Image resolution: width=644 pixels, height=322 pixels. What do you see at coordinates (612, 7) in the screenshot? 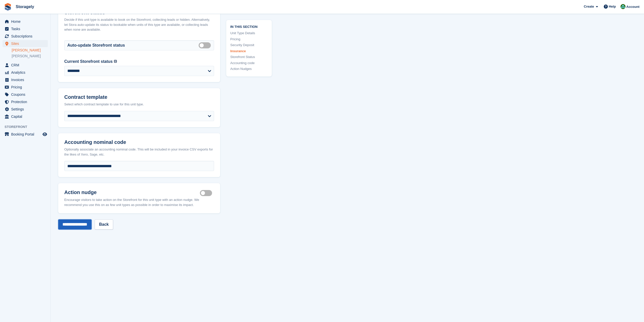
I see `span: Help` at bounding box center [612, 7].